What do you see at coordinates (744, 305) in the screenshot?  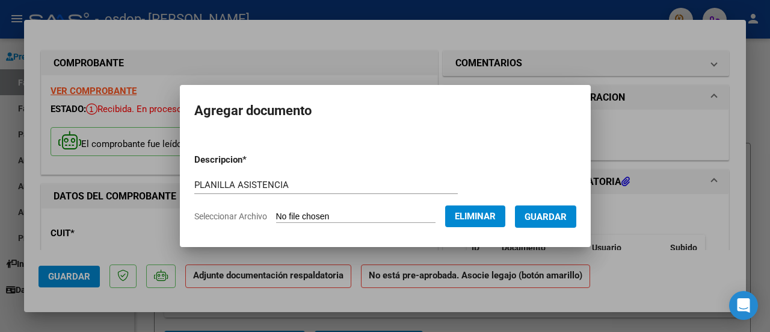 I see `div: Open Intercom Messenger` at bounding box center [744, 305].